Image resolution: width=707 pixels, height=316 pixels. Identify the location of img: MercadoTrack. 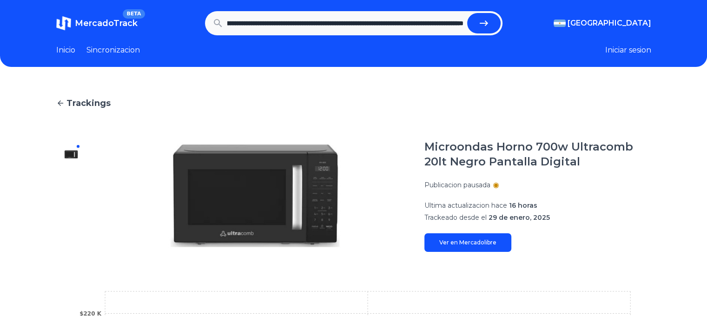
(64, 23).